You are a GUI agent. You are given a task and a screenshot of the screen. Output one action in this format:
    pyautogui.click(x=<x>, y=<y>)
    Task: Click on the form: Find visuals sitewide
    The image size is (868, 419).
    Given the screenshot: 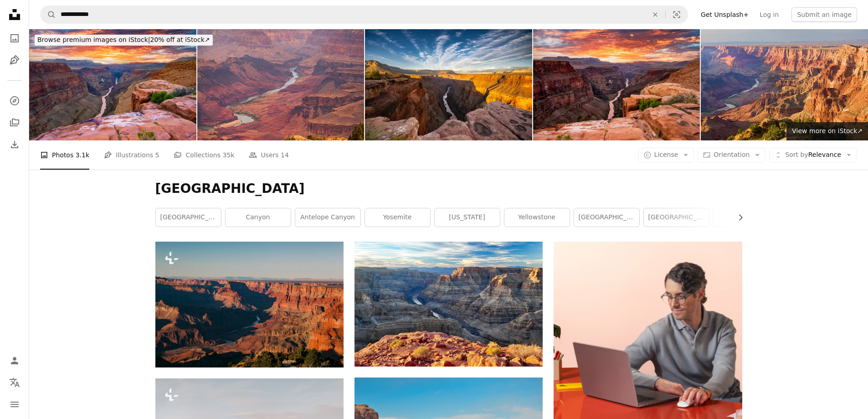 What is the action you would take?
    pyautogui.click(x=364, y=14)
    